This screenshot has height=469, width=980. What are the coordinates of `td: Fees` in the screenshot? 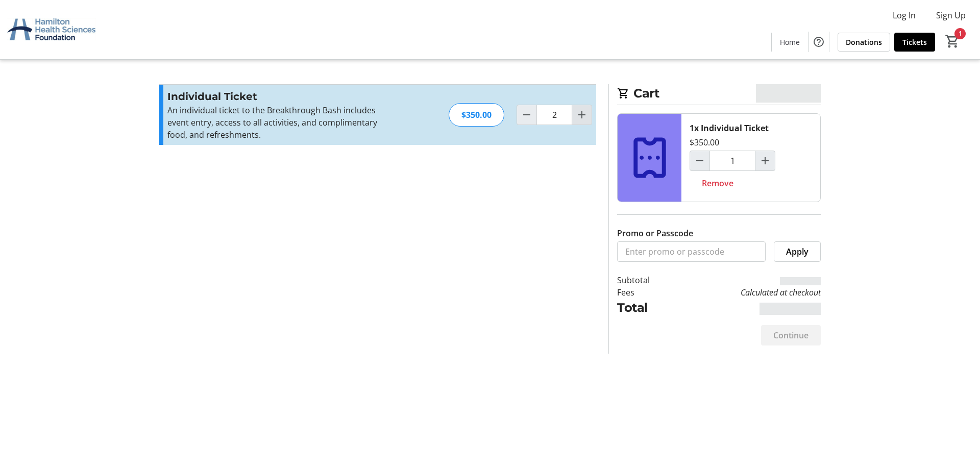 It's located at (647, 293).